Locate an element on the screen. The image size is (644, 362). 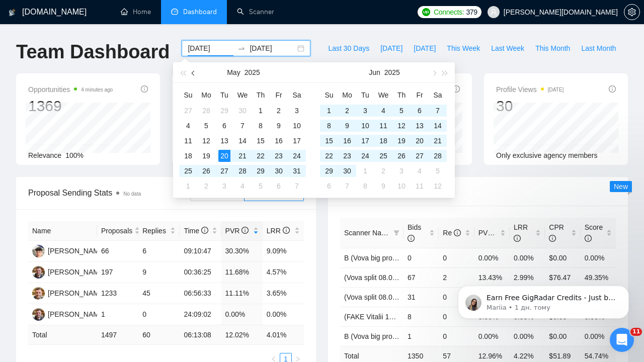
td: 2025-07-04 is located at coordinates (419, 171).